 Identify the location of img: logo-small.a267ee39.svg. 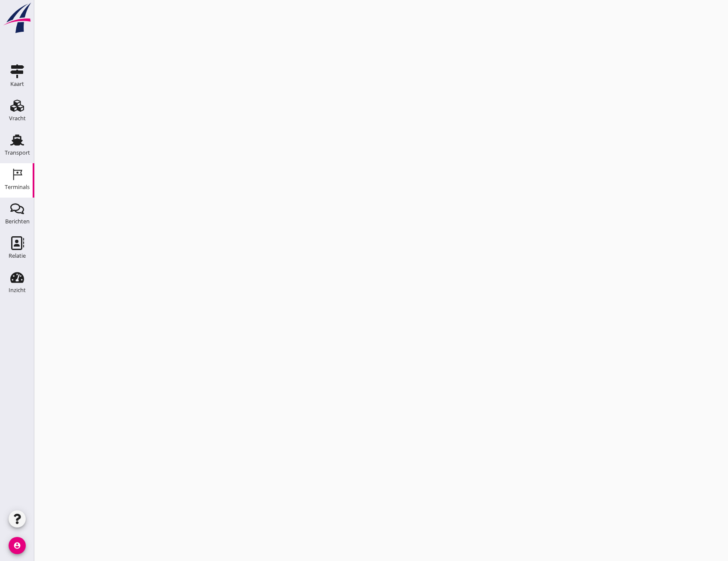
(18, 18).